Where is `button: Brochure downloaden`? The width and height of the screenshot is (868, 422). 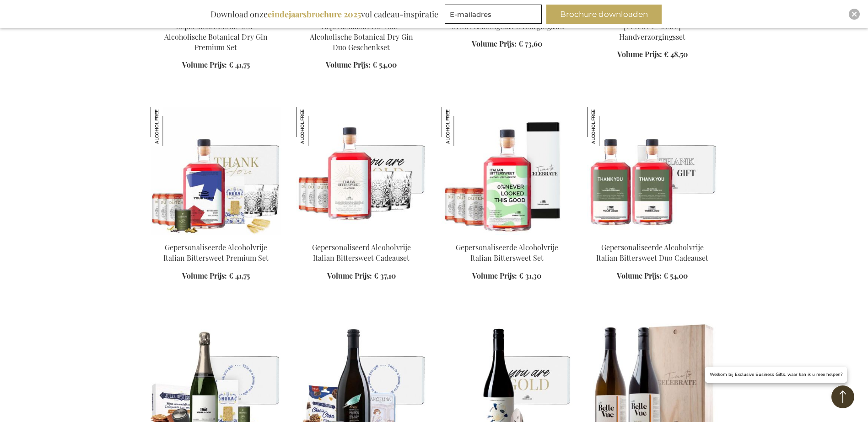 button: Brochure downloaden is located at coordinates (604, 15).